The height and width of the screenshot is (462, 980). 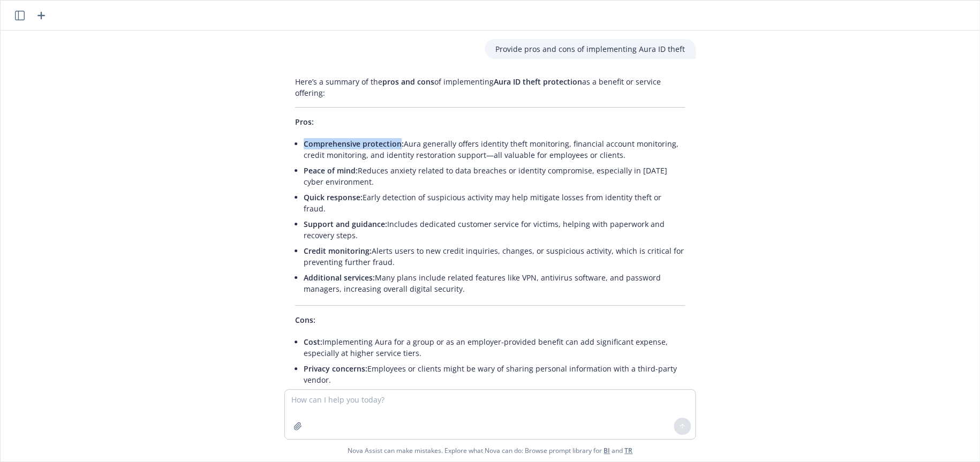 I want to click on span: Aura ID theft protection, so click(x=537, y=82).